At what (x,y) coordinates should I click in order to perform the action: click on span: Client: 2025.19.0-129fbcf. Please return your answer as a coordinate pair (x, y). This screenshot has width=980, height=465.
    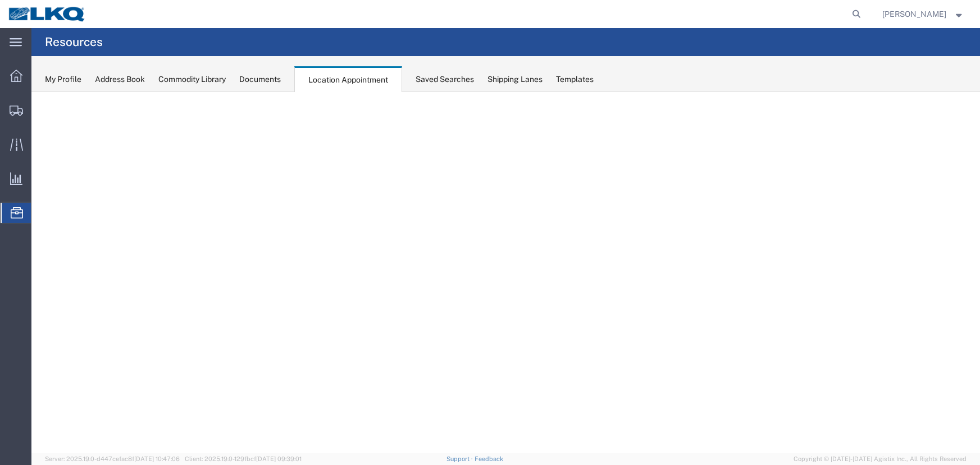
    Looking at the image, I should click on (243, 458).